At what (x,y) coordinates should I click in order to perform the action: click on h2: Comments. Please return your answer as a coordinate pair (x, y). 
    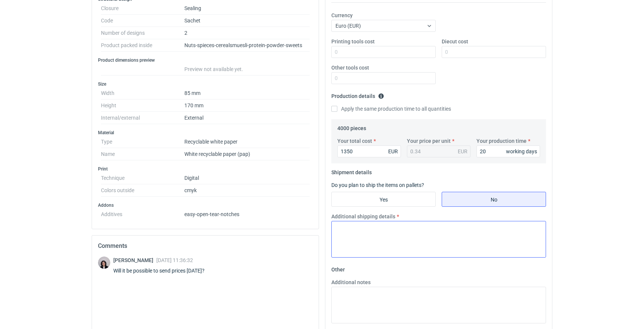
    Looking at the image, I should click on (205, 246).